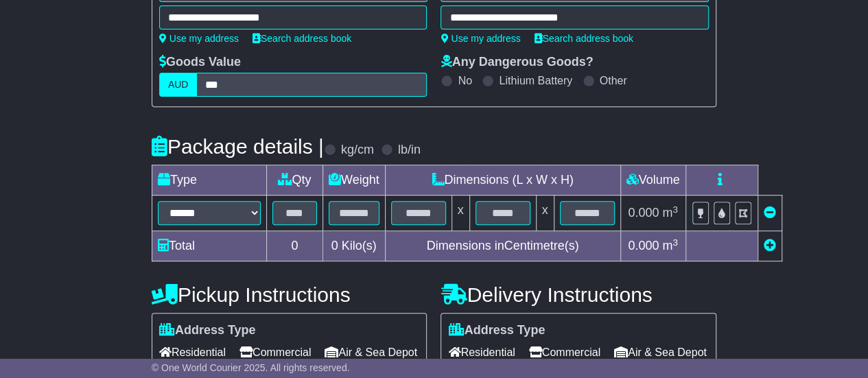 Image resolution: width=868 pixels, height=378 pixels. What do you see at coordinates (502, 181) in the screenshot?
I see `td: Dimensions (L x W x H)` at bounding box center [502, 181].